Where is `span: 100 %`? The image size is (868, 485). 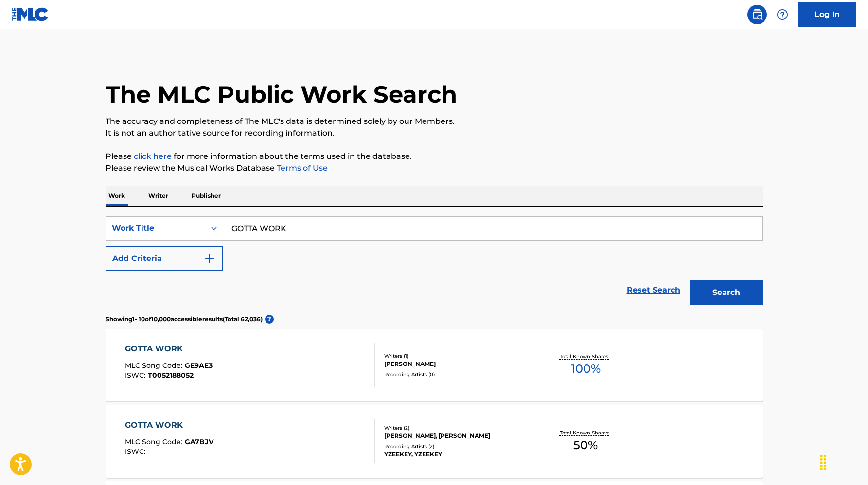
span: 100 % is located at coordinates (585, 369).